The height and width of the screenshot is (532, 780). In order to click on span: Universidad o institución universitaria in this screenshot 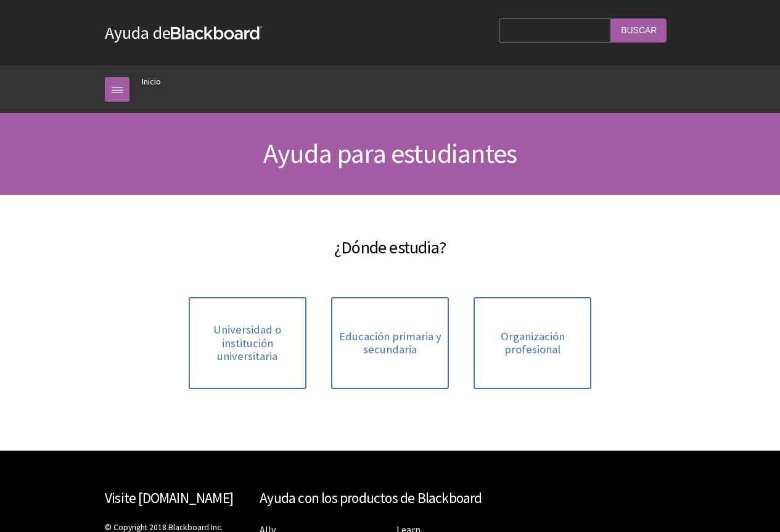, I will do `click(247, 343)`.